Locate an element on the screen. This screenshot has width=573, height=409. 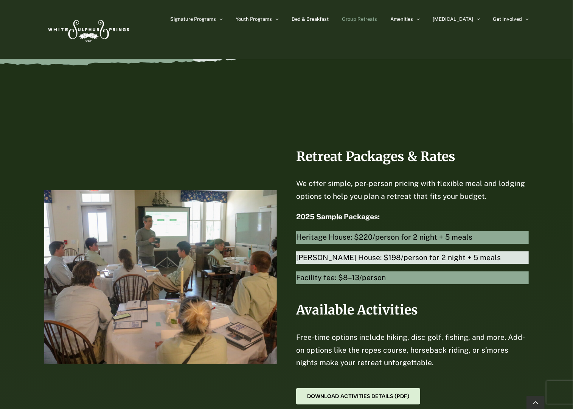
span: We offer simple, per-person pricing with flexible meal and lodging options to help you plan a ret... is located at coordinates (410, 190).